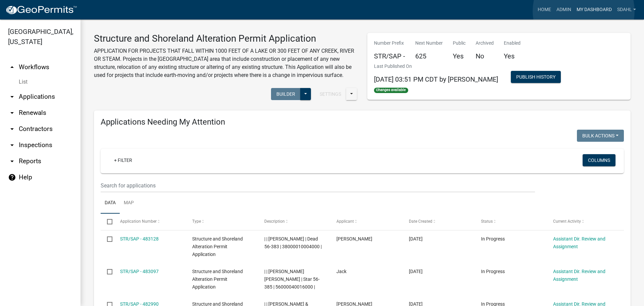 Image resolution: width=644 pixels, height=306 pixels. What do you see at coordinates (627, 10) in the screenshot?
I see `a: sdahl` at bounding box center [627, 10].